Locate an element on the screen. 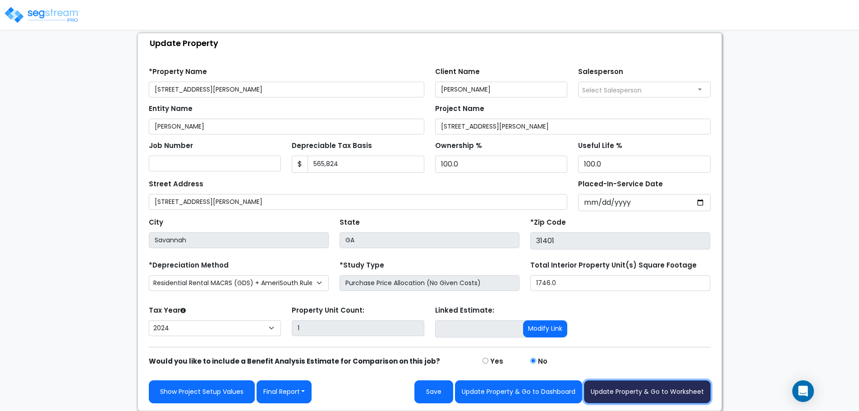  input: Ownership is located at coordinates (501, 164).